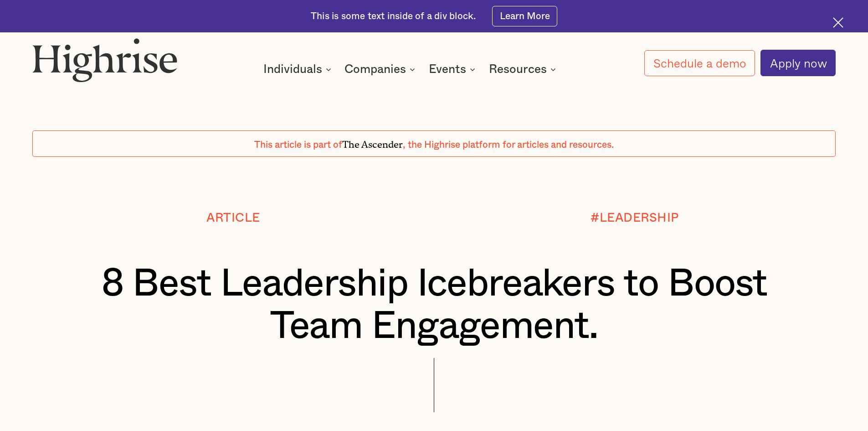 Image resolution: width=868 pixels, height=431 pixels. What do you see at coordinates (298, 145) in the screenshot?
I see `span: This article is part of` at bounding box center [298, 145].